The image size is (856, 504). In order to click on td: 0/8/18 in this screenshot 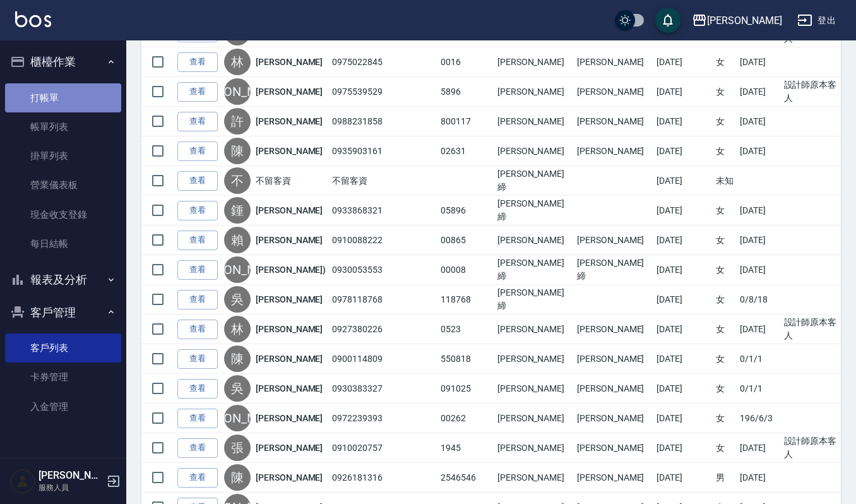, I will do `click(759, 299)`.